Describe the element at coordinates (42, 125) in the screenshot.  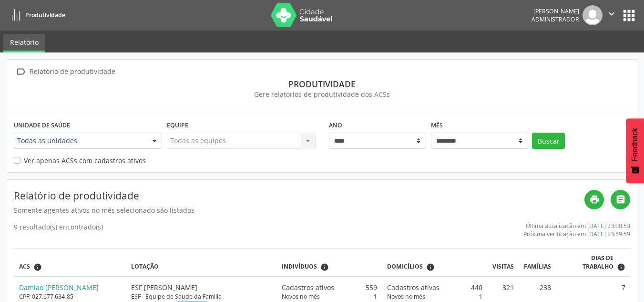
I see `label: Unidade de saúde` at that location.